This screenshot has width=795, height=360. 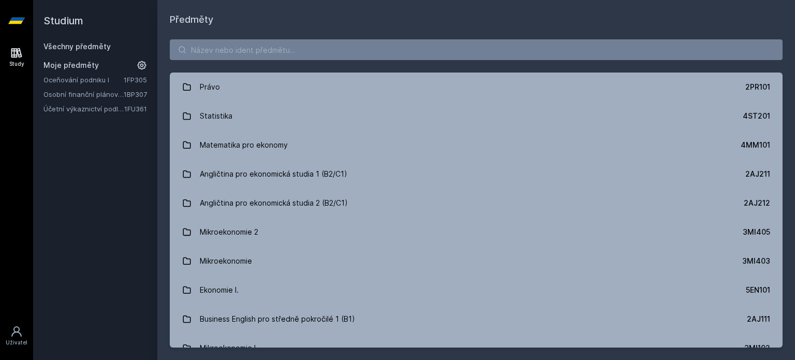 What do you see at coordinates (77, 46) in the screenshot?
I see `a: Všechny předměty` at bounding box center [77, 46].